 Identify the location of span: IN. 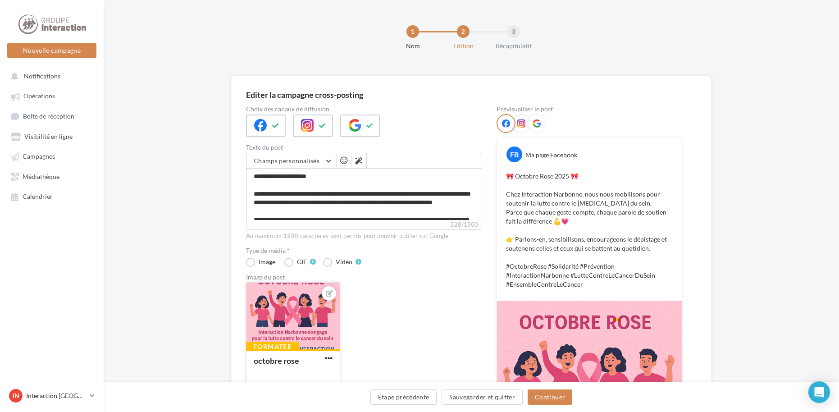
(16, 396).